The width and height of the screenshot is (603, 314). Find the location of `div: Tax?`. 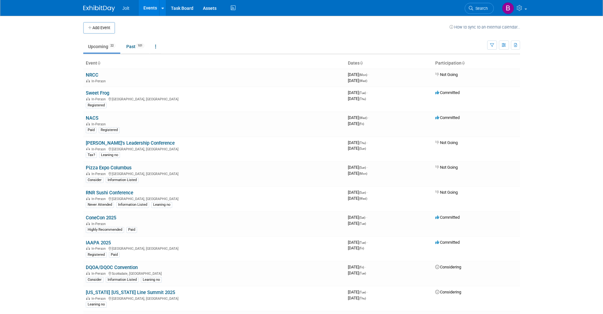

div: Tax? is located at coordinates (91, 155).